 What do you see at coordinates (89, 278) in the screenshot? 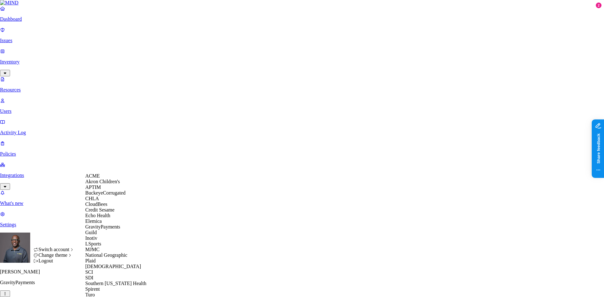
I see `span: SDI` at bounding box center [89, 278].